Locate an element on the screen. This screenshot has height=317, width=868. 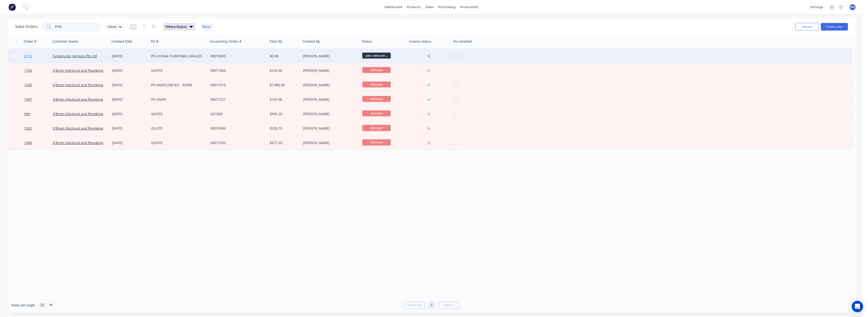
div: Q21838 is located at coordinates (237, 114).